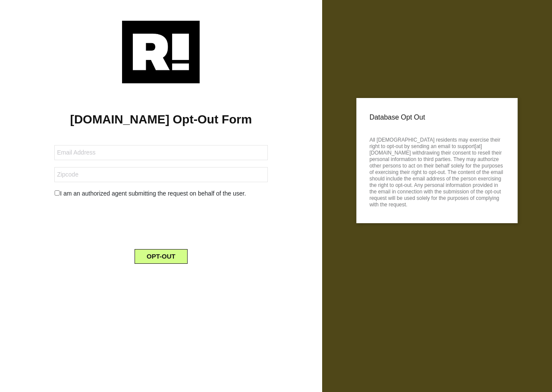  Describe the element at coordinates (161, 256) in the screenshot. I see `button: OPT-OUT` at that location.